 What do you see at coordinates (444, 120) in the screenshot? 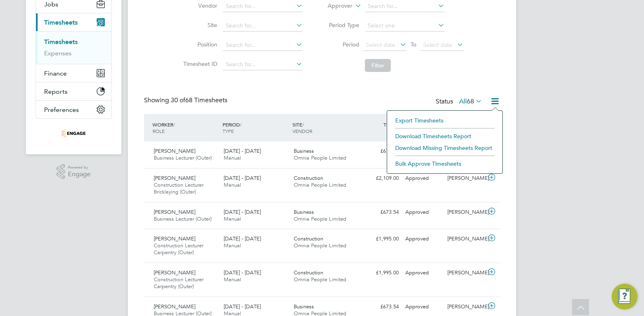
I see `li: Export Timesheets` at bounding box center [444, 120].